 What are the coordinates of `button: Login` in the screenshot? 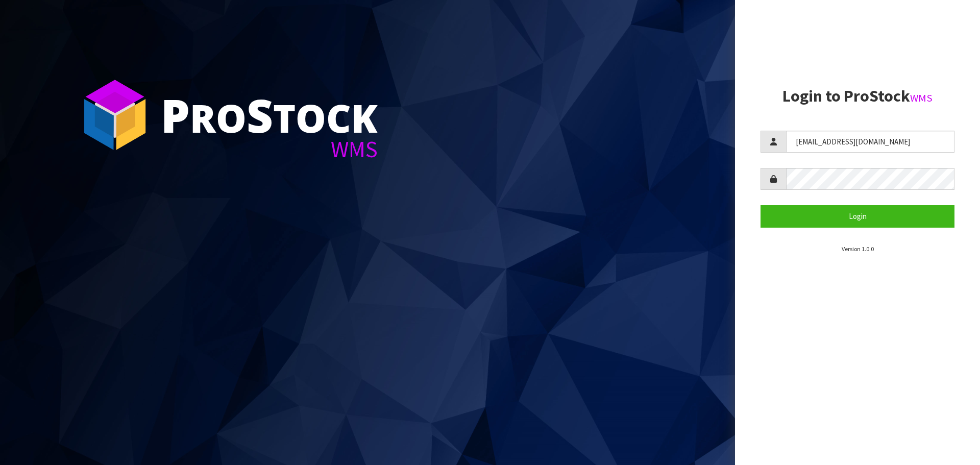 It's located at (858, 216).